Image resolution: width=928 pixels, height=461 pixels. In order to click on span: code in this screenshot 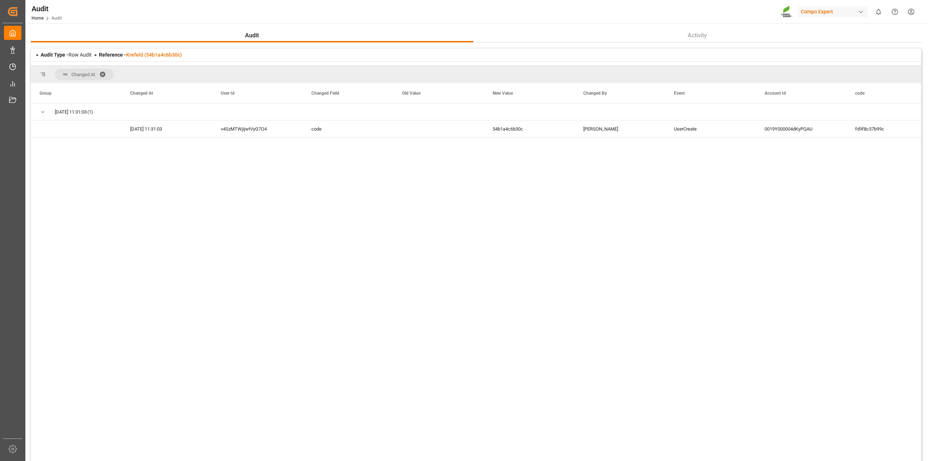, I will do `click(860, 93)`.